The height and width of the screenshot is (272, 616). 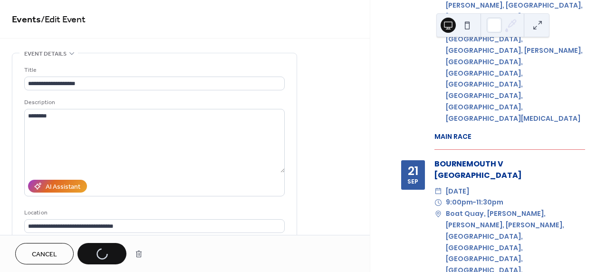 What do you see at coordinates (44, 254) in the screenshot?
I see `span: Cancel` at bounding box center [44, 254].